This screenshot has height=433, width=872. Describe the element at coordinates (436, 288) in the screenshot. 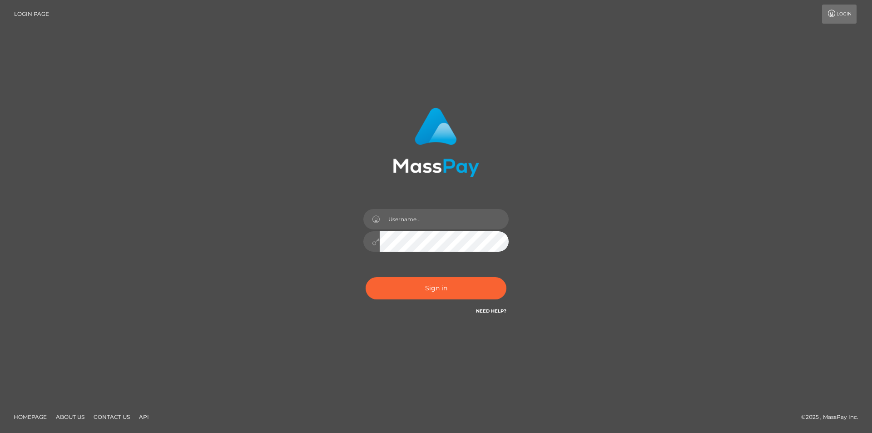

I see `button: Sign in` at that location.